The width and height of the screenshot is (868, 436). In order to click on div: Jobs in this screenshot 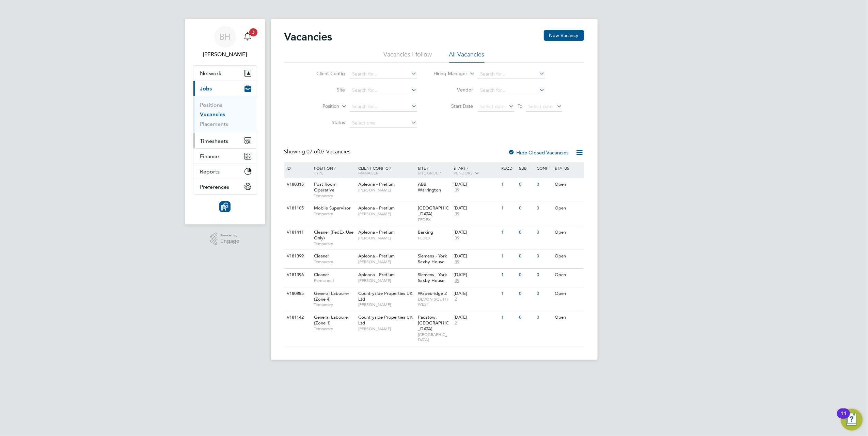, I will do `click(225, 114)`.